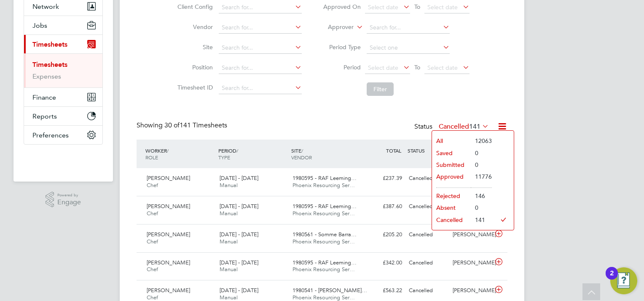 The width and height of the screenshot is (644, 301). What do you see at coordinates (152, 158) in the screenshot?
I see `span: ROLE` at bounding box center [152, 158].